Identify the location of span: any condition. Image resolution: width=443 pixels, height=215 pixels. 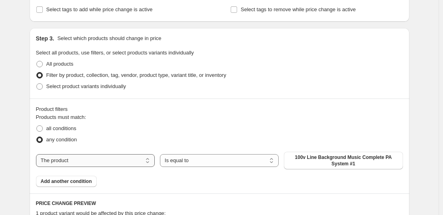
(62, 139).